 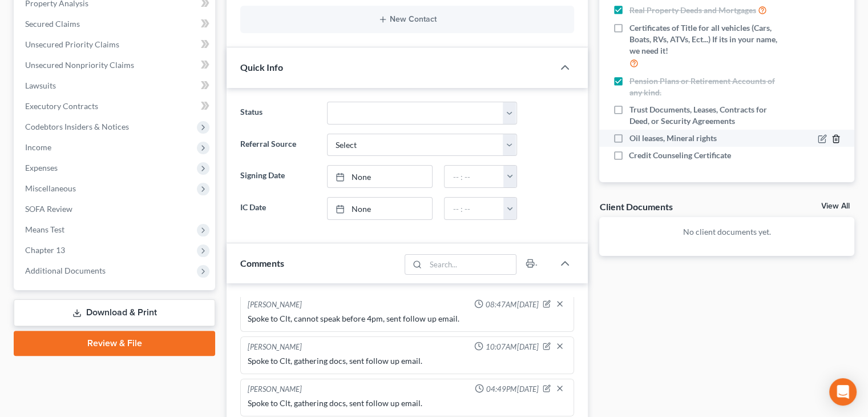 What do you see at coordinates (115, 209) in the screenshot?
I see `a: SOFA Review` at bounding box center [115, 209].